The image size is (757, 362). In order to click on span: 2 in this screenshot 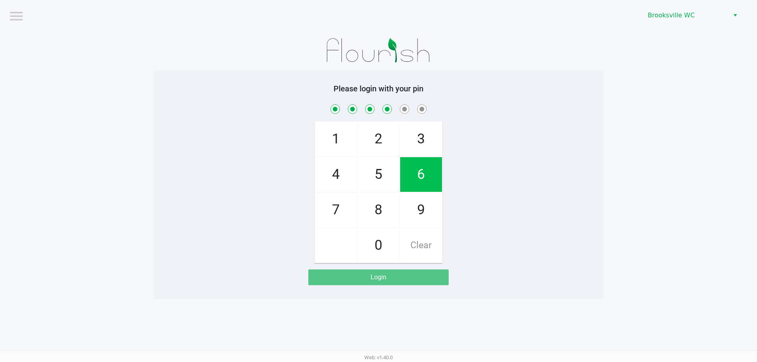, I will do `click(379, 139)`.